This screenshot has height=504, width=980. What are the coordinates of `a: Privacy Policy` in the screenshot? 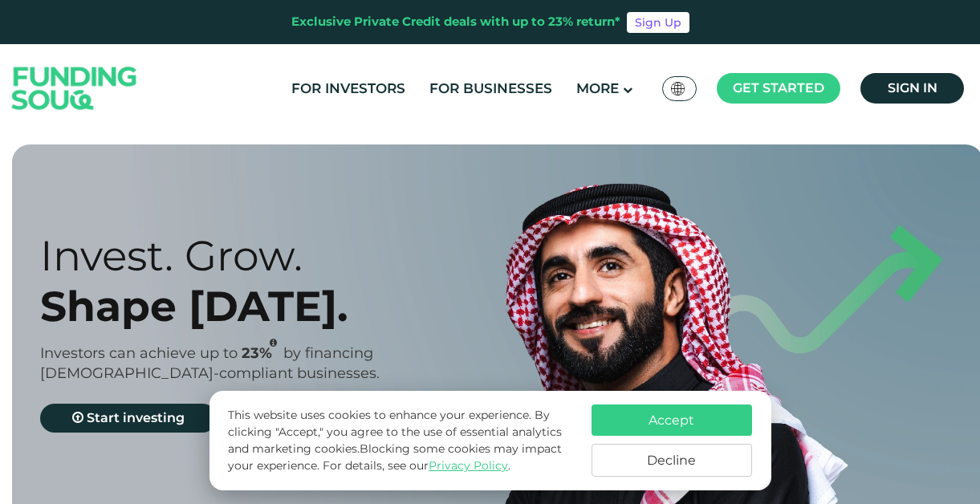 It's located at (467, 466).